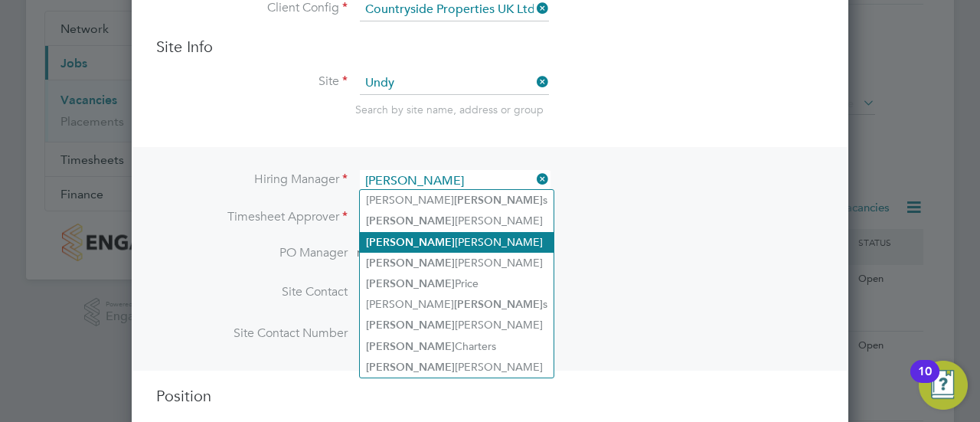  I want to click on li: Price, so click(456, 283).